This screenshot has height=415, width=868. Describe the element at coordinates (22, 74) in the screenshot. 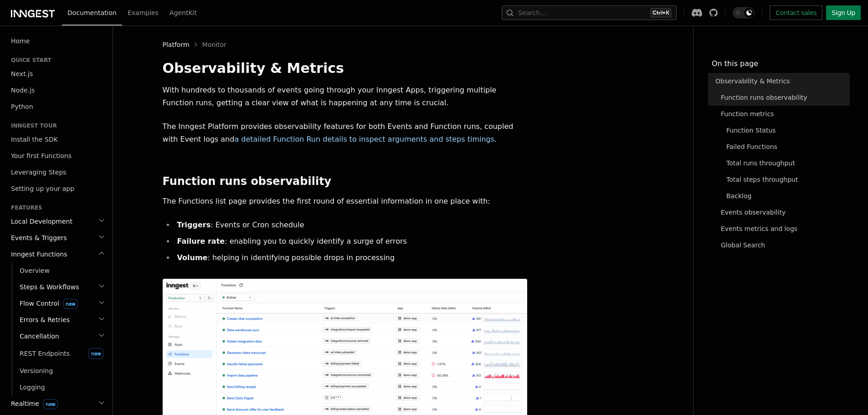

I see `span: Next.js` at that location.